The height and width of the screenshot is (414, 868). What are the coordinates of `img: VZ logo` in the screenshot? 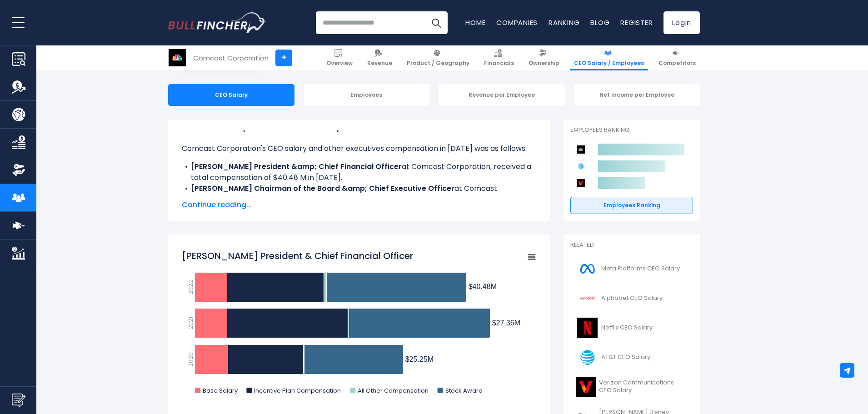 It's located at (586, 387).